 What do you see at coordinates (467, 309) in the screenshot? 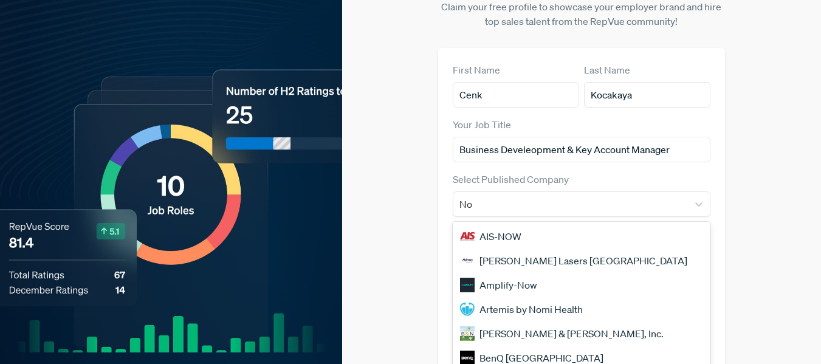
I see `img: Artemis by Nomi Health` at bounding box center [467, 309].